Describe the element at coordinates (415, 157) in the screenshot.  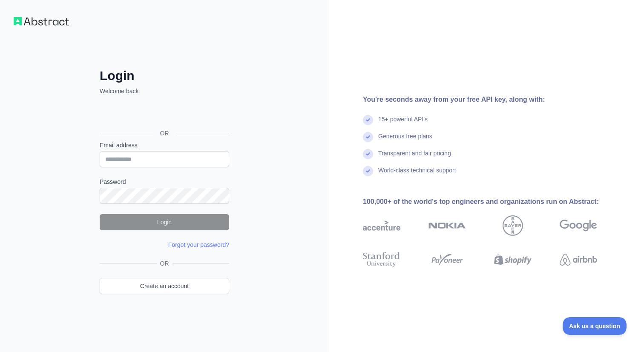
I see `div: Transparent and fair pricing` at that location.